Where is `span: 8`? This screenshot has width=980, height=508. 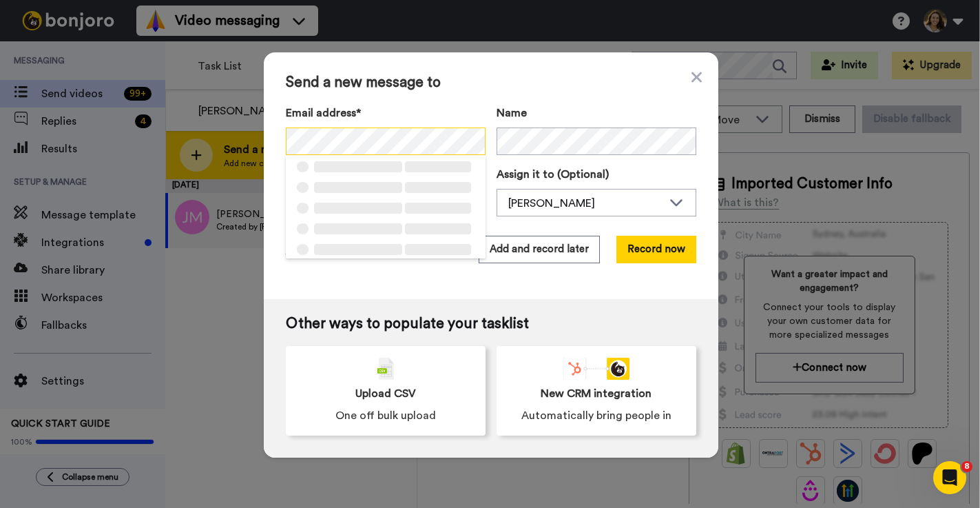 span: 8 is located at coordinates (967, 467).